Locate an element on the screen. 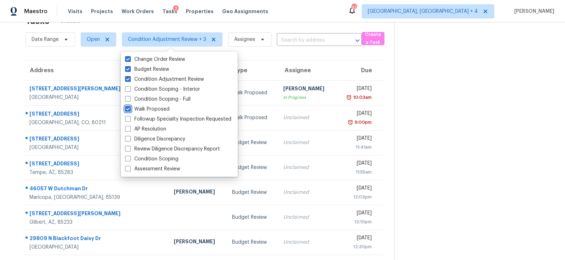 The height and width of the screenshot is (260, 565). label: Walk Proposed is located at coordinates (147, 109).